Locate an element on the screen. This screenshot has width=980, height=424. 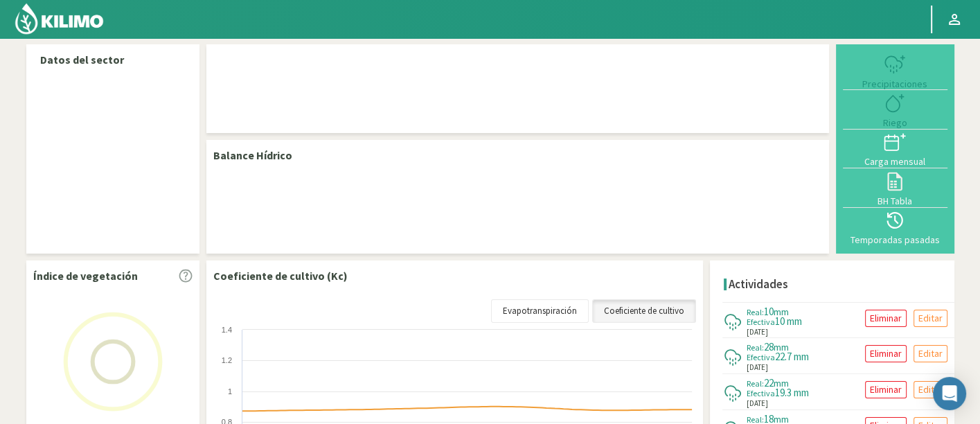
a: Evapotranspiración is located at coordinates (540, 311).